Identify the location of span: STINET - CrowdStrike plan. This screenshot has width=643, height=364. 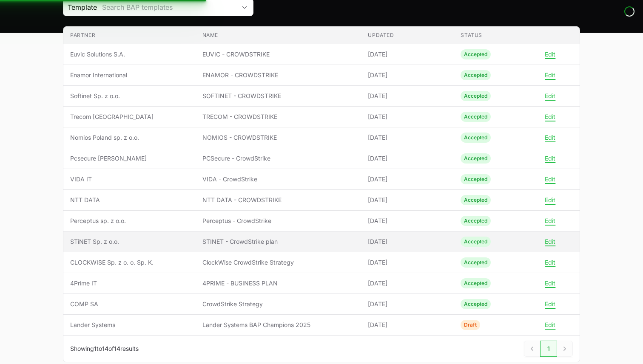
(279, 242).